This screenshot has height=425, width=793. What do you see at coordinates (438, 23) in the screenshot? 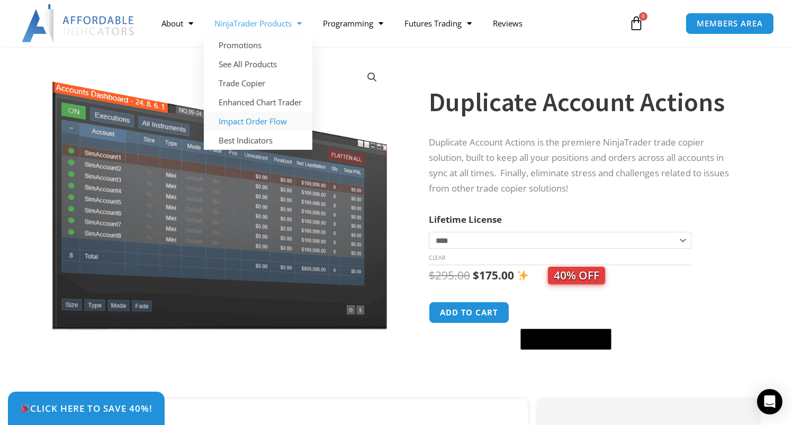
I see `a: Futures Trading` at bounding box center [438, 23].